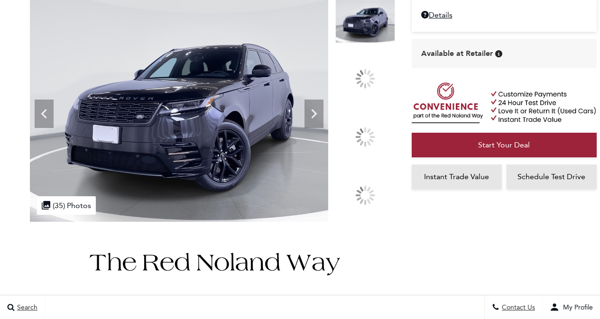 This screenshot has width=600, height=319. What do you see at coordinates (66, 205) in the screenshot?
I see `div: (35) Photos` at bounding box center [66, 205].